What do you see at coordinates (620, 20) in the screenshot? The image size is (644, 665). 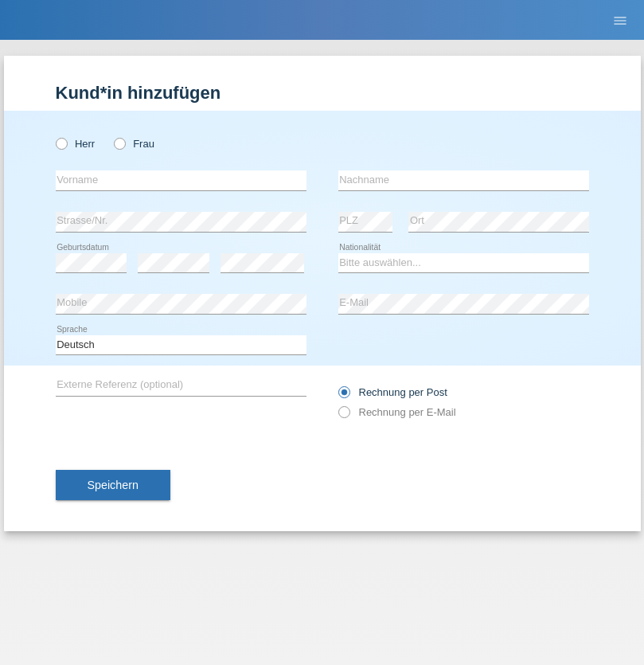 I see `a: menu` at bounding box center [620, 20].